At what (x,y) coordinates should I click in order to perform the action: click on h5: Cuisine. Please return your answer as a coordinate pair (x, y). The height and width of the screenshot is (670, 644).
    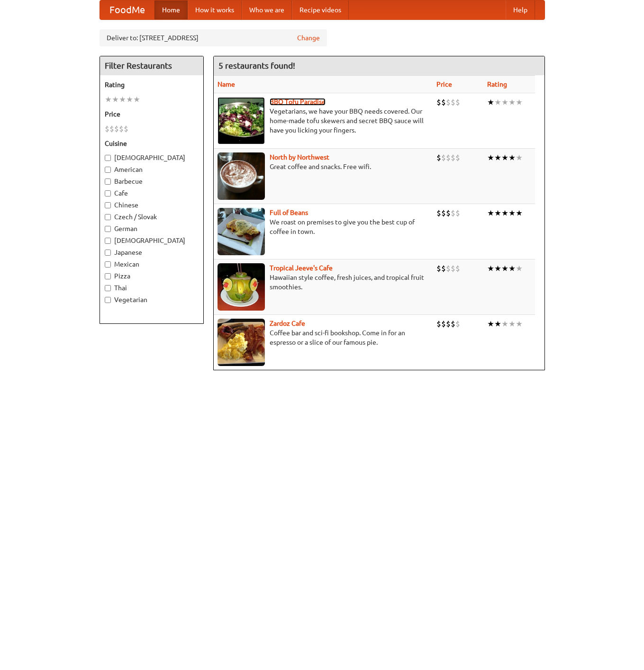
    Looking at the image, I should click on (151, 143).